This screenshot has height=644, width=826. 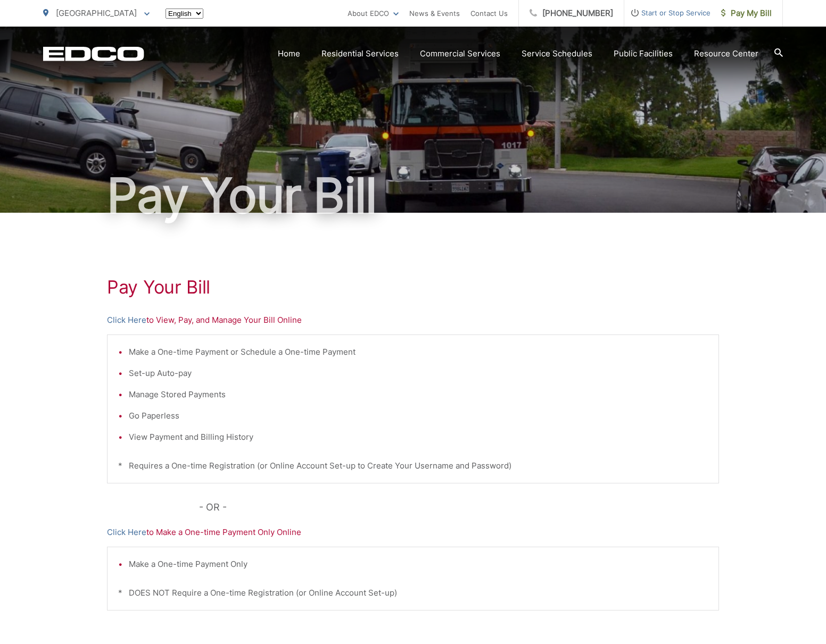 I want to click on li: View Payment and Billing History, so click(x=418, y=437).